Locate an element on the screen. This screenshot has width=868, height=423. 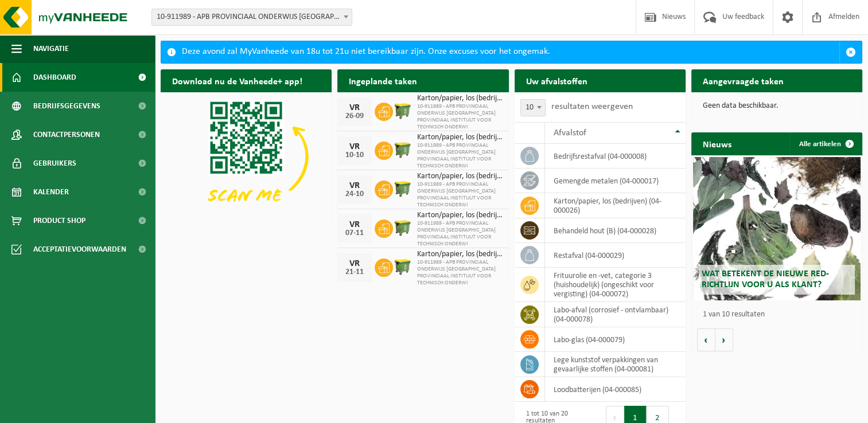
span: 10 is located at coordinates (533, 108).